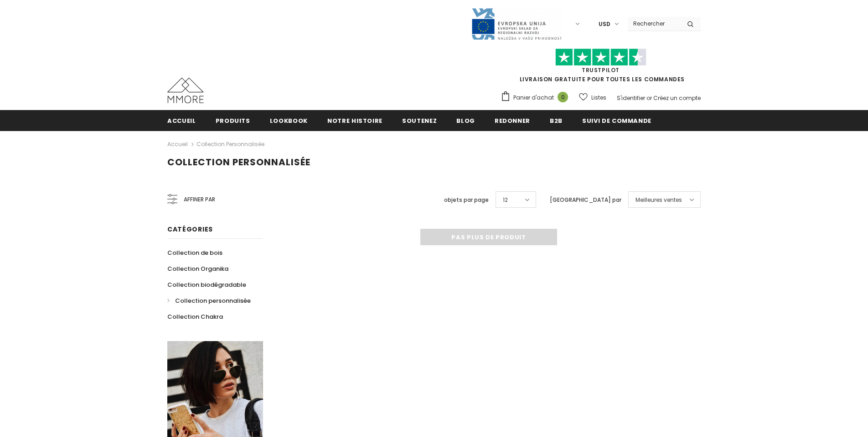  Describe the element at coordinates (419, 120) in the screenshot. I see `span: soutenez` at that location.